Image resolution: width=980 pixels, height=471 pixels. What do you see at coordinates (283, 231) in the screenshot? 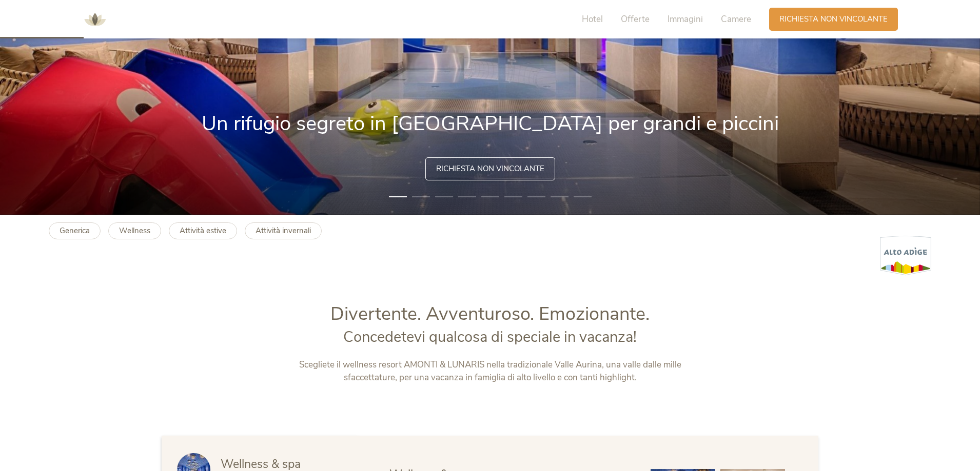
I see `a: Attività invernali` at bounding box center [283, 231].